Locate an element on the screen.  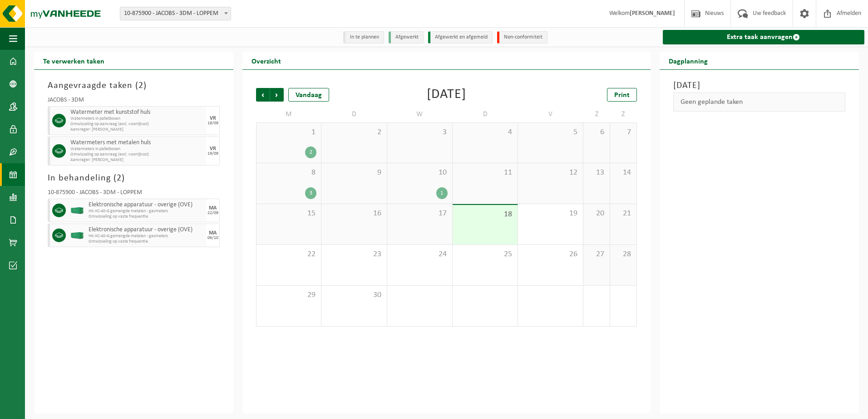
span: 4 is located at coordinates (485, 132).